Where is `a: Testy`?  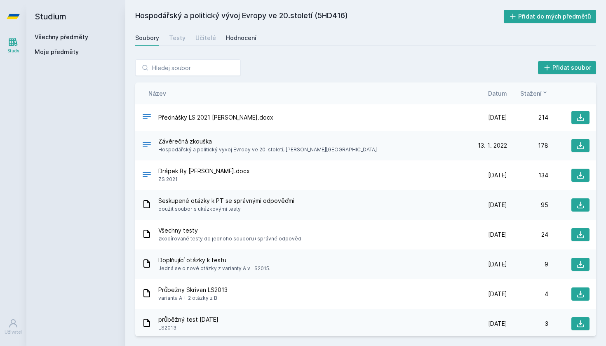
a: Testy is located at coordinates (177, 38).